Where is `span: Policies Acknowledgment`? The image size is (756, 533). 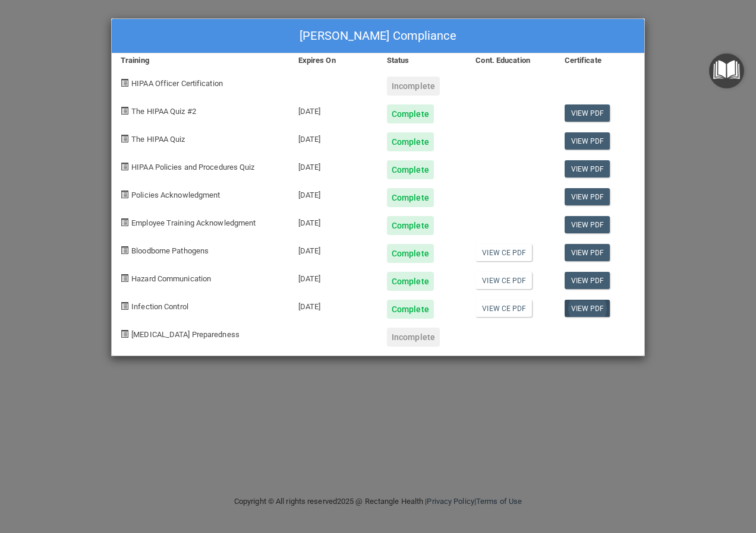 span: Policies Acknowledgment is located at coordinates (176, 195).